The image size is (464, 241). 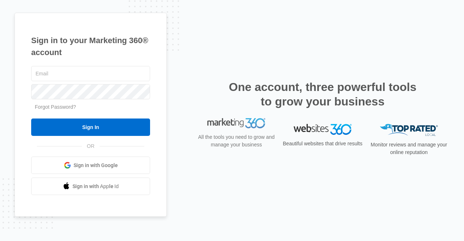 I want to click on a: Sign in with Google, so click(x=91, y=165).